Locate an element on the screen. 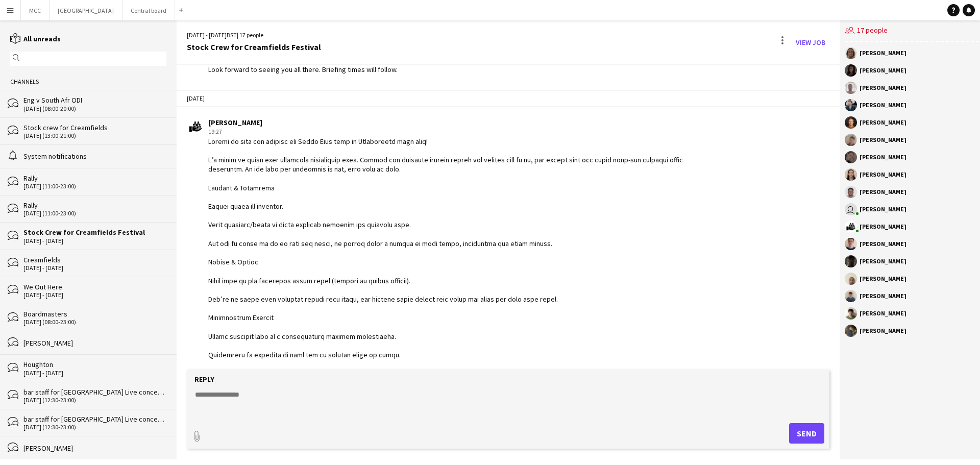  button: MCC is located at coordinates (35, 10).